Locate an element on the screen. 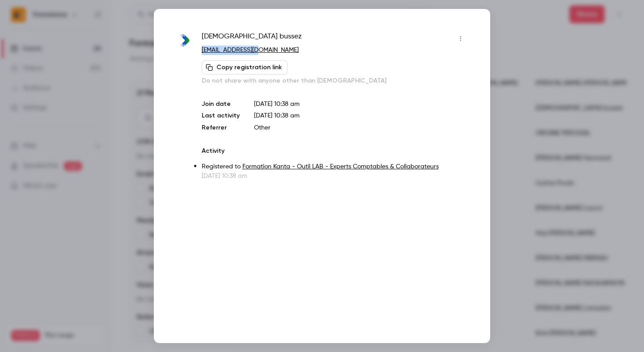 This screenshot has height=352, width=644. p: Activity is located at coordinates (334, 151).